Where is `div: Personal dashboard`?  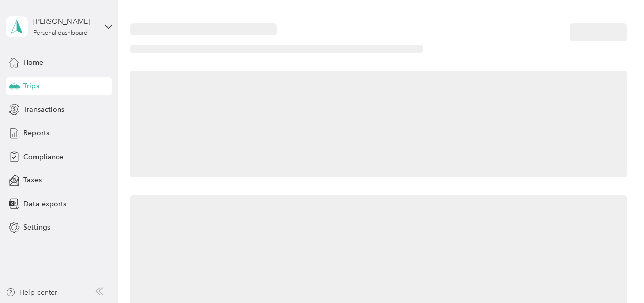
div: Personal dashboard is located at coordinates (60, 33).